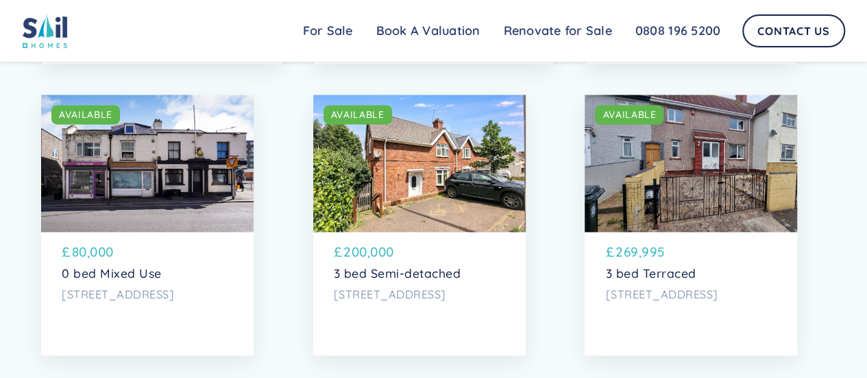  What do you see at coordinates (93, 251) in the screenshot?
I see `p: 80,000` at bounding box center [93, 251].